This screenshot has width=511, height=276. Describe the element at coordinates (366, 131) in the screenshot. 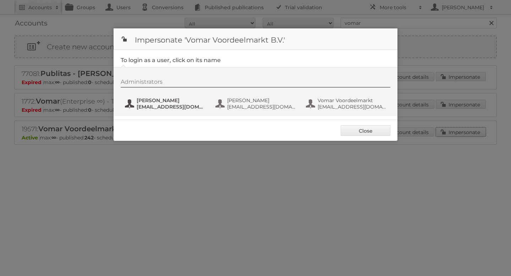

I see `a: Close` at that location.